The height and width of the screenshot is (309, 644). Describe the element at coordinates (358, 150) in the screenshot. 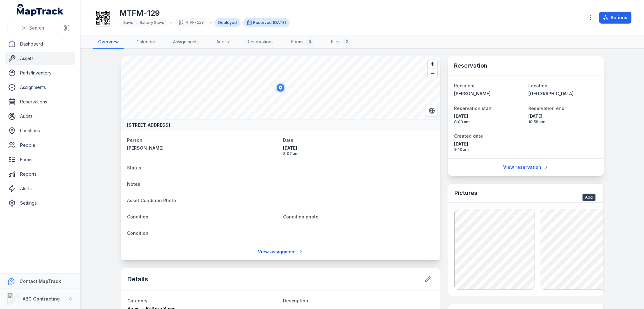

I see `time: 23/05/2025, 8:07:29 am` at that location.